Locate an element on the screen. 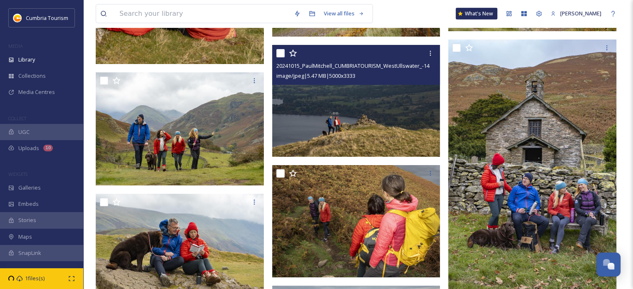 The width and height of the screenshot is (633, 289). span: Stories is located at coordinates (27, 220).